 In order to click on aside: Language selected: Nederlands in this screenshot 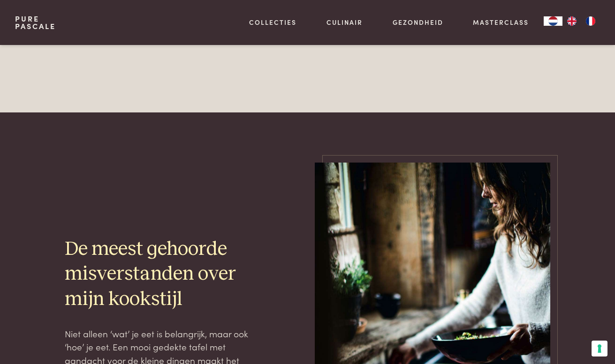, I will do `click(572, 21)`.